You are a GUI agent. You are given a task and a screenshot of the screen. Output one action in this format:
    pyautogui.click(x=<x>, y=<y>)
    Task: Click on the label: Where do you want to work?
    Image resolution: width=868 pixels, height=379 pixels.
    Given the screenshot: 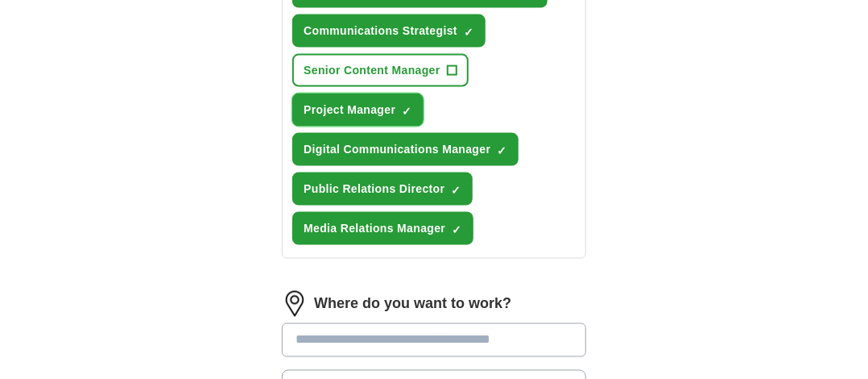 What is the action you would take?
    pyautogui.click(x=412, y=304)
    